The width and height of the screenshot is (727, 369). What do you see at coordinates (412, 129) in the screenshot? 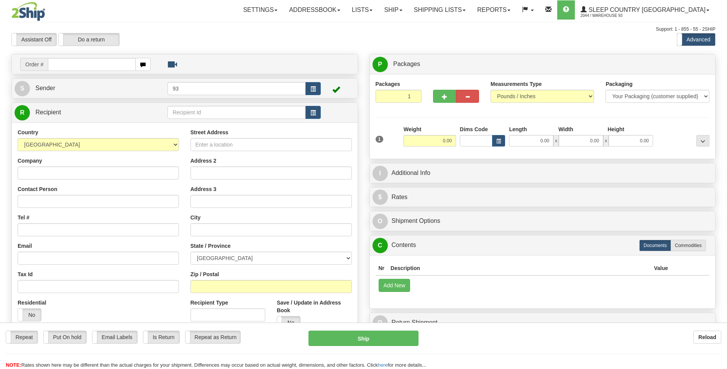
I see `label: Weight` at bounding box center [412, 129].